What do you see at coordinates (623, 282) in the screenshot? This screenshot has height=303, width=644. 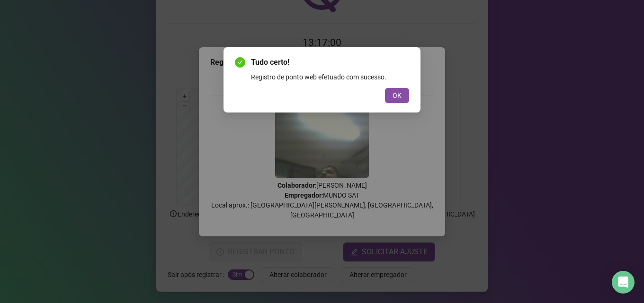 I see `div: Open Intercom Messenger` at bounding box center [623, 282].